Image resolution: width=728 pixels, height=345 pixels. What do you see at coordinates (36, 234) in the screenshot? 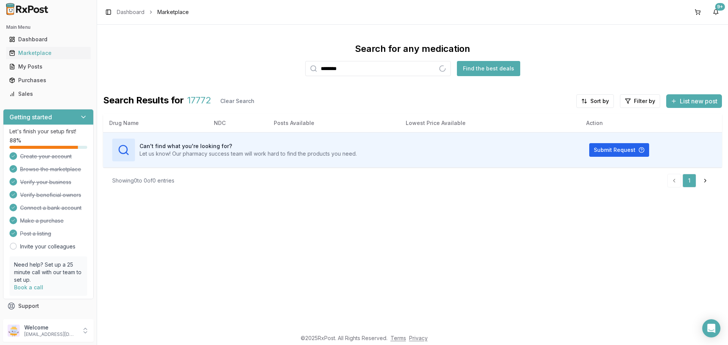
I see `span: Post a listing` at bounding box center [36, 234].